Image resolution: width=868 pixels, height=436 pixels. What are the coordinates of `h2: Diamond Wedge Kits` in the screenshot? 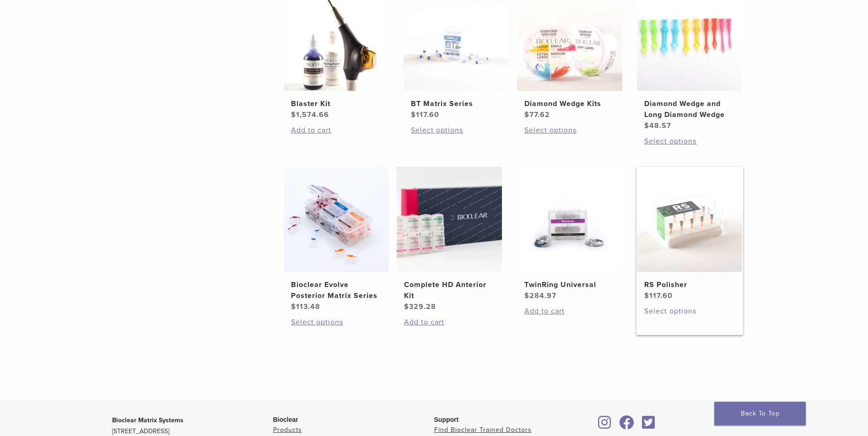 It's located at (570, 104).